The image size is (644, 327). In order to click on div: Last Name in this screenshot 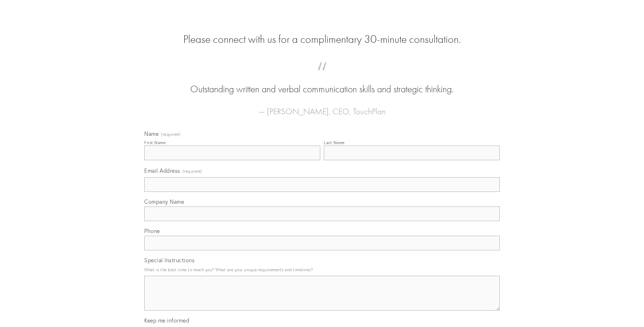, I will do `click(334, 142)`.